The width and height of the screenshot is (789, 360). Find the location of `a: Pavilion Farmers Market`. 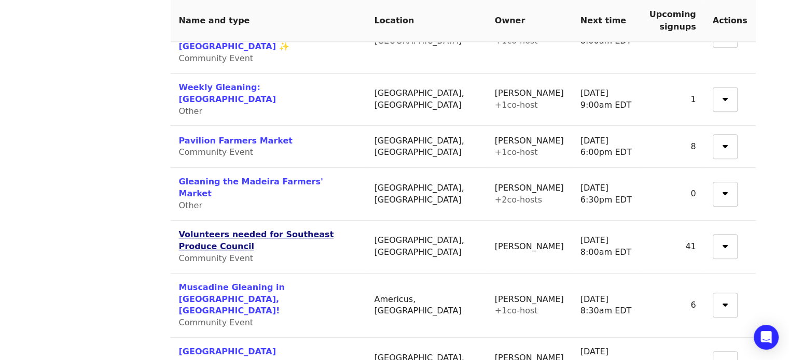

a: Pavilion Farmers Market is located at coordinates (235, 141).